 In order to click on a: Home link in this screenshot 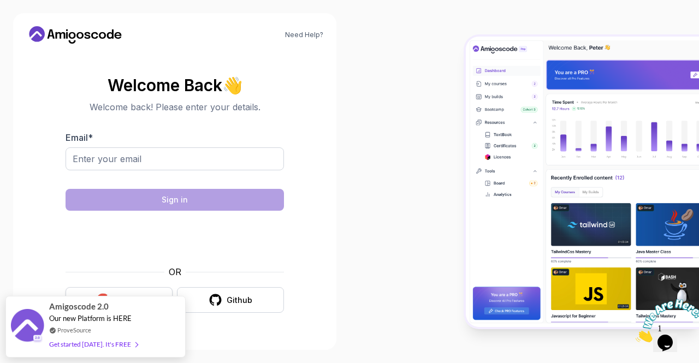, I will do `click(75, 35)`.